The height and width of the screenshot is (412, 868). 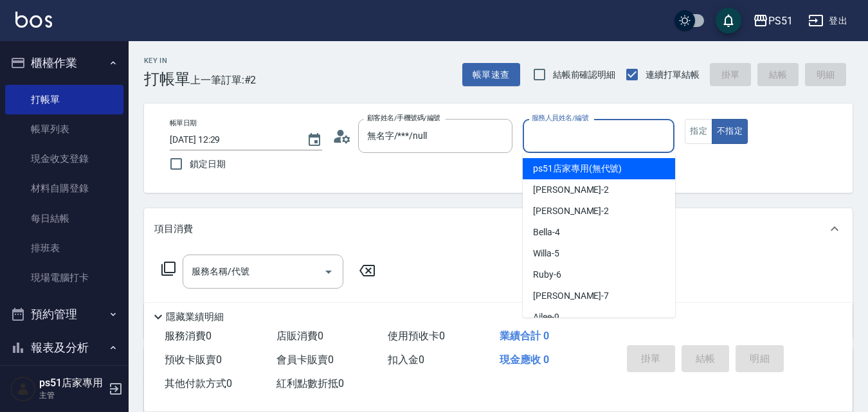 What do you see at coordinates (223, 80) in the screenshot?
I see `span: 上一筆訂單:#2` at bounding box center [223, 80].